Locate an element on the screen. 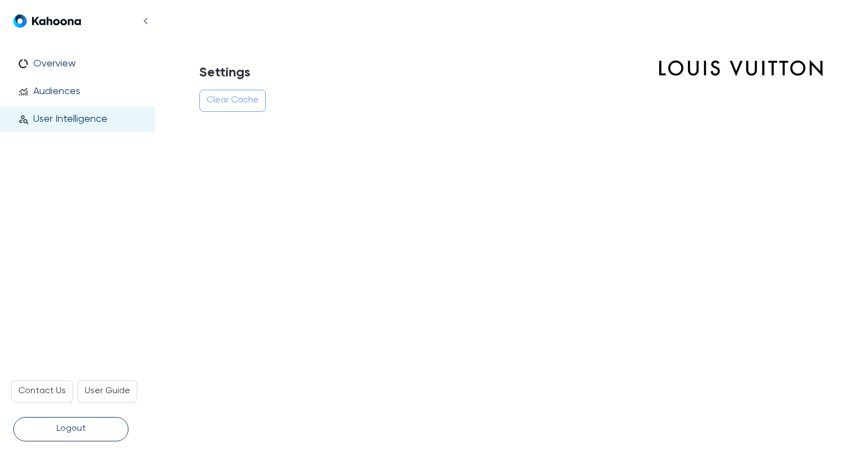  p: Overview is located at coordinates (54, 63).